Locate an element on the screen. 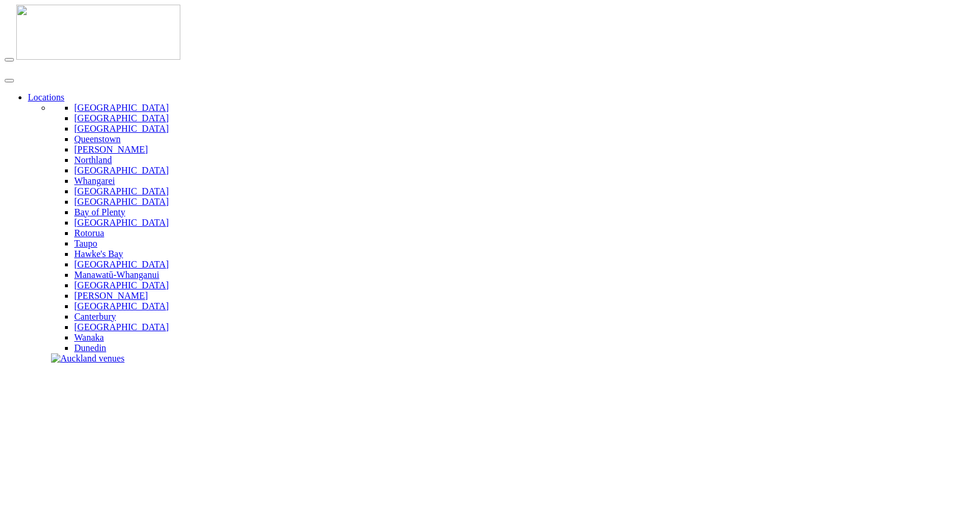 The width and height of the screenshot is (980, 510). a: Canterbury is located at coordinates (95, 316).